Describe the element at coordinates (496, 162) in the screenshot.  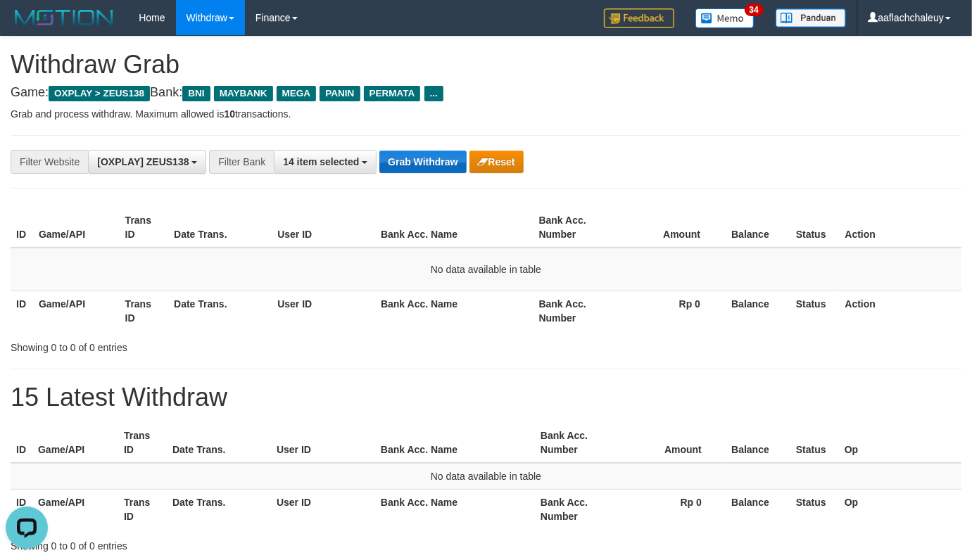
I see `button: Reset` at that location.